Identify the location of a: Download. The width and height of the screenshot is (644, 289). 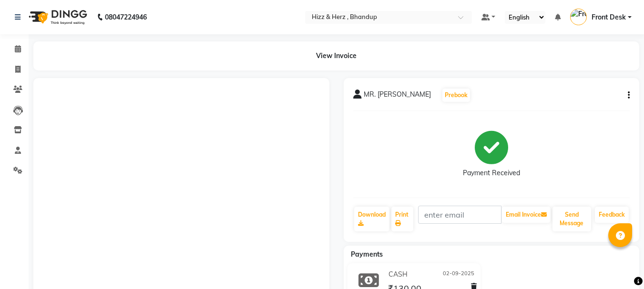
(372, 219).